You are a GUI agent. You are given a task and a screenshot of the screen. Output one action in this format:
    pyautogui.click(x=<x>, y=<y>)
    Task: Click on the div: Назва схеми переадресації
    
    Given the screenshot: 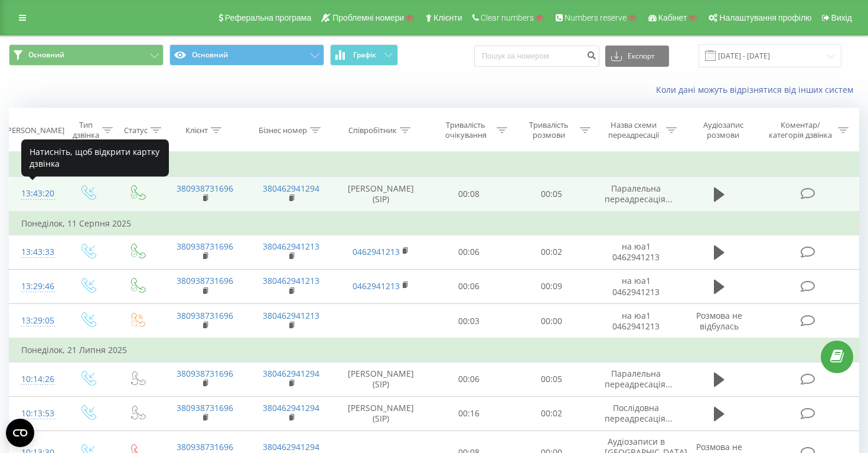 What is the action you would take?
    pyautogui.click(x=634, y=130)
    